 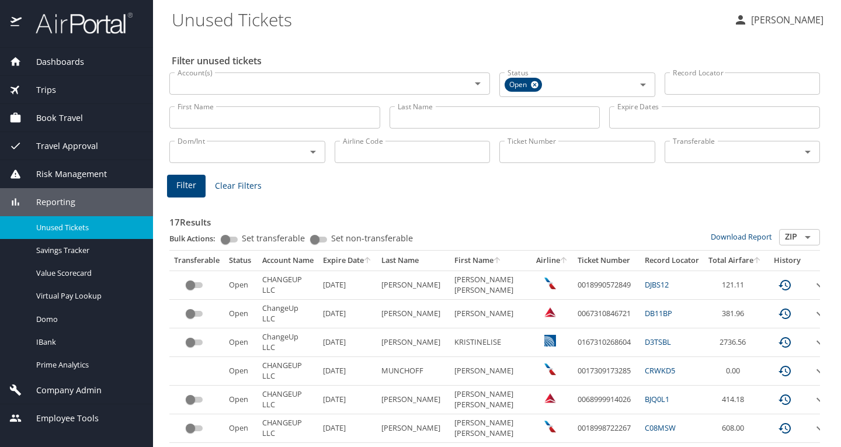 I want to click on a: Download Report, so click(x=741, y=236).